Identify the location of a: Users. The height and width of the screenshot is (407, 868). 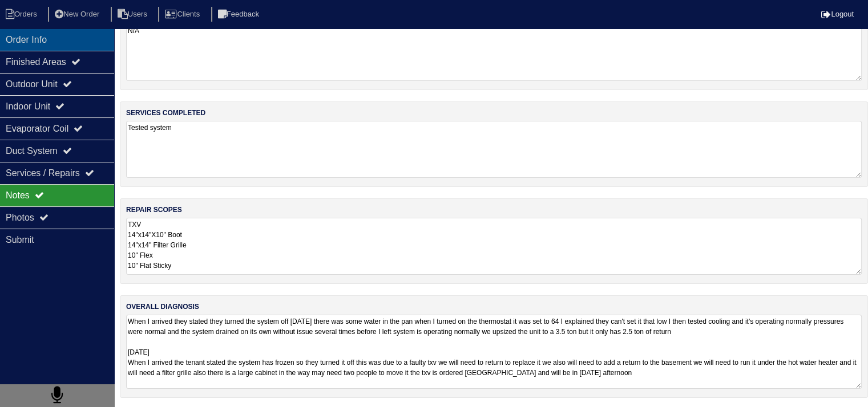
(134, 14).